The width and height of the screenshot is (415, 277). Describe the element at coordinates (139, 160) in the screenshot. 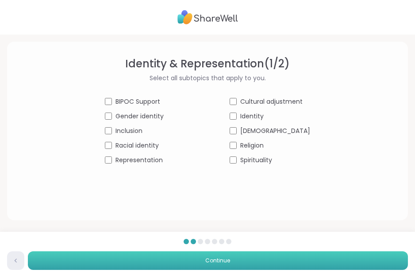

I see `span: Representation` at that location.